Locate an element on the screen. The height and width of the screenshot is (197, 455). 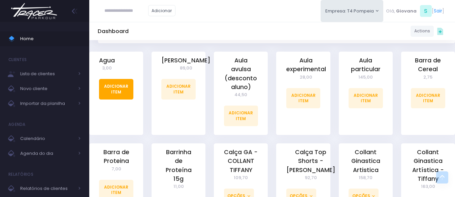
a: Aula avulsa (desconto aluno) is located at coordinates (241, 73).